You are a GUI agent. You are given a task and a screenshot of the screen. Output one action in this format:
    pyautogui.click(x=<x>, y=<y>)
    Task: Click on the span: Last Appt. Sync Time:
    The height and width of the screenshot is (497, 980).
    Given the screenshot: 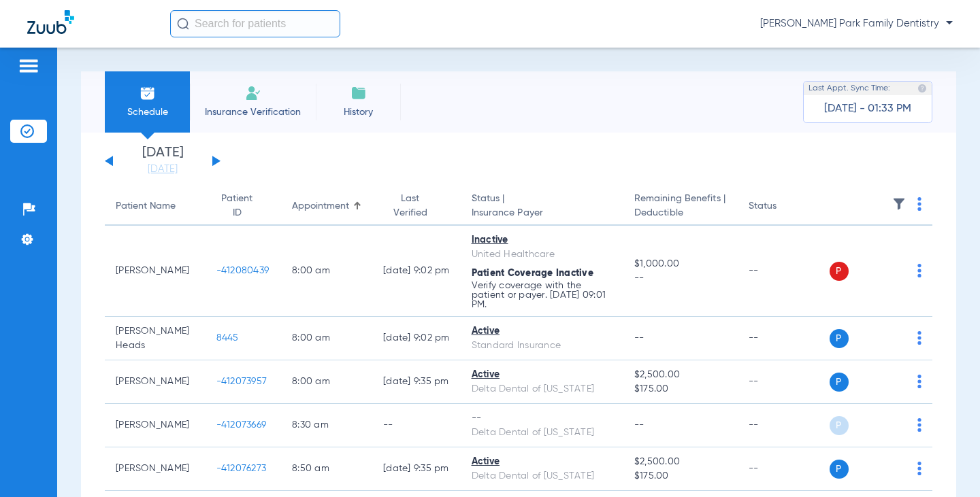 What is the action you would take?
    pyautogui.click(x=849, y=88)
    